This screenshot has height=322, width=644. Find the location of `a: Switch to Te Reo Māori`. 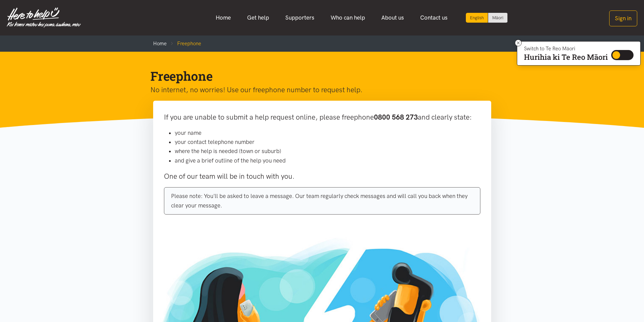

a: Switch to Te Reo Māori is located at coordinates (498, 17).